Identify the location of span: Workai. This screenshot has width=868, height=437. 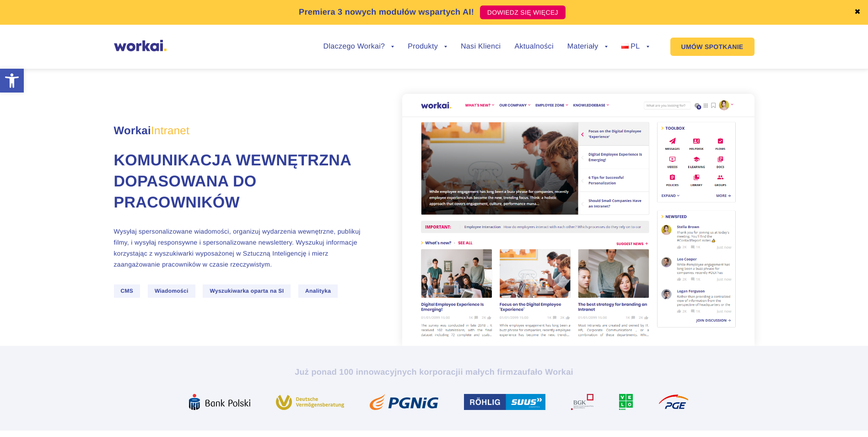
(152, 126).